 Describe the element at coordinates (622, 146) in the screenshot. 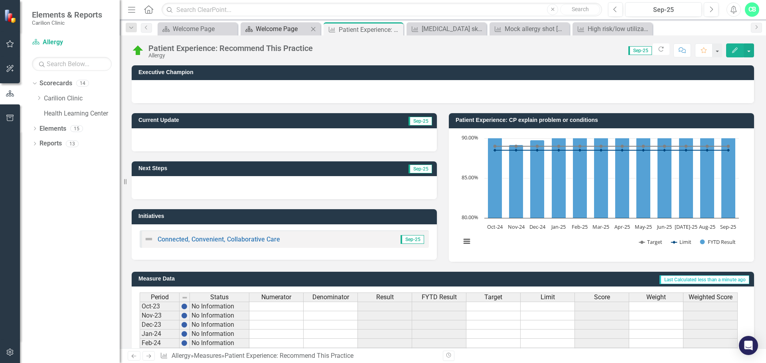

I see `path: Apr-25, 89. Target.` at that location.